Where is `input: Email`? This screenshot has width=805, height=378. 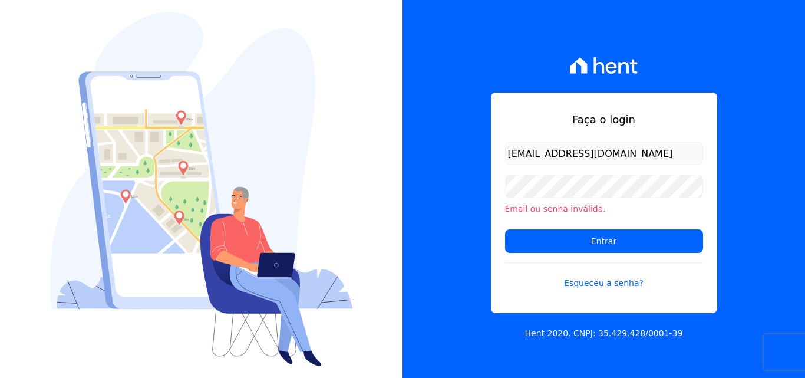
input: Email is located at coordinates (604, 153).